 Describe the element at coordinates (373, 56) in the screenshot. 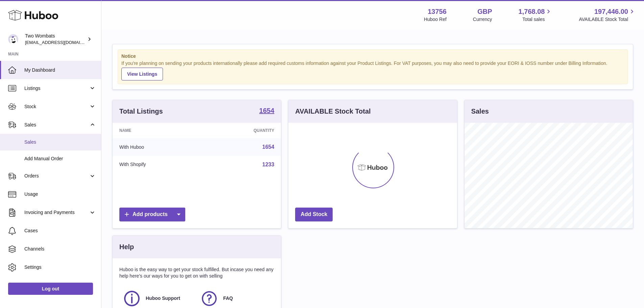

I see `strong: Notice` at that location.